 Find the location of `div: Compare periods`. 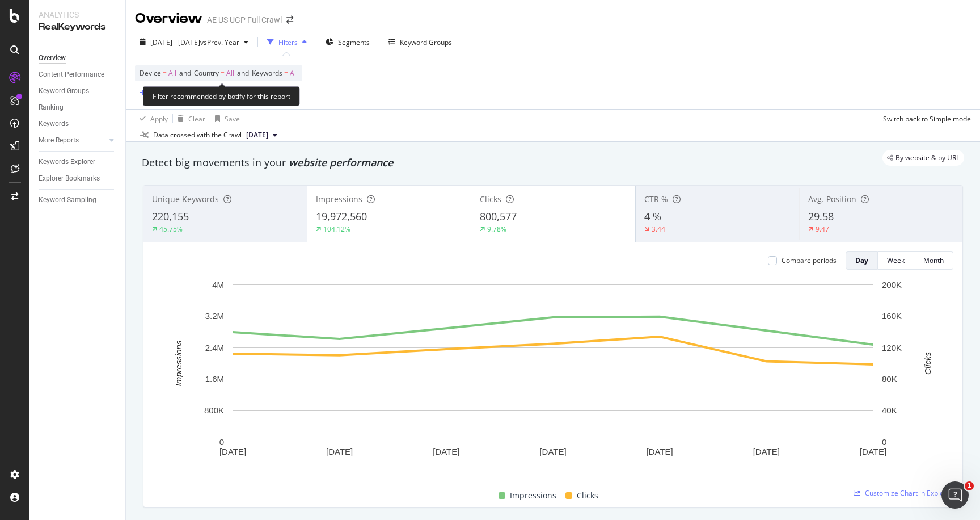

div: Compare periods is located at coordinates (809, 260).